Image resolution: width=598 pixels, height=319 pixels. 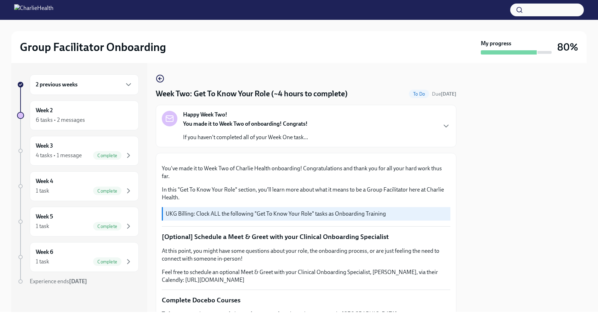 What do you see at coordinates (306, 172) in the screenshot?
I see `p: You've made it to Week Two of Charlie Health onboarding! Congratulations and thank you for all yo...` at bounding box center [306, 172].